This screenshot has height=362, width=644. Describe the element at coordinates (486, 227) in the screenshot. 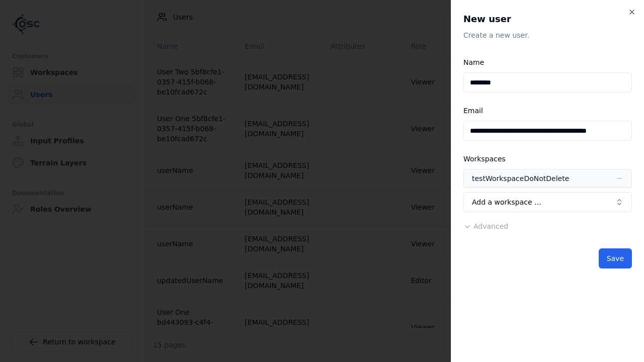

I see `button: Advanced` at that location.